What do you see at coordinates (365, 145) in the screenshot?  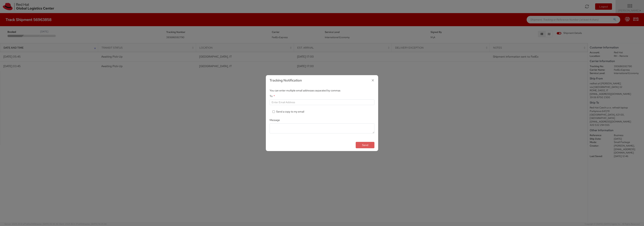 I see `button: Send` at bounding box center [365, 145].